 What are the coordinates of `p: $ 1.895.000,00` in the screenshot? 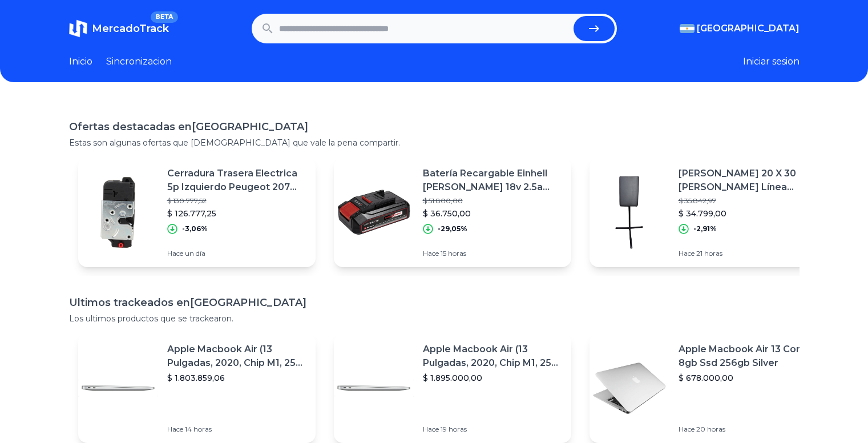 It's located at (493, 378).